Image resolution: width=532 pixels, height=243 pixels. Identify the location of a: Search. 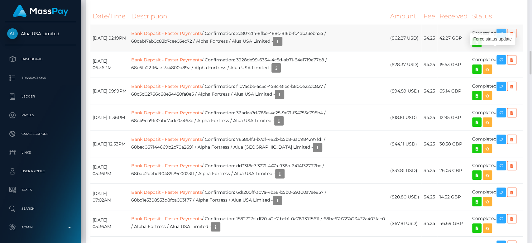
(40, 209).